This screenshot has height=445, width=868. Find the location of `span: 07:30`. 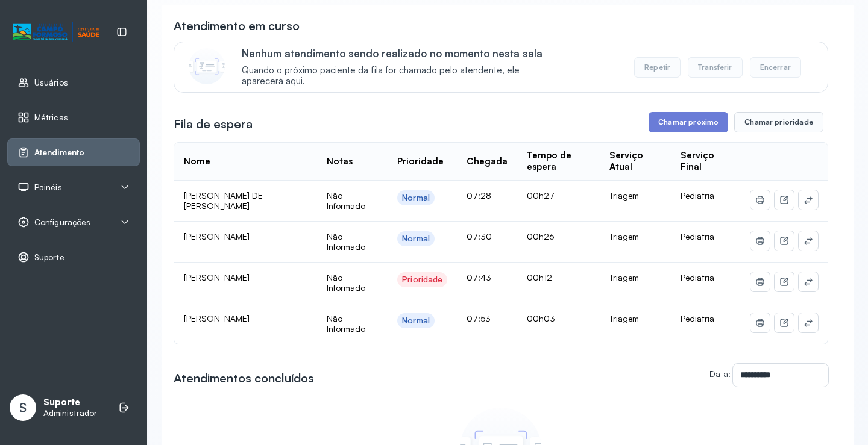

span: 07:30 is located at coordinates (479, 236).